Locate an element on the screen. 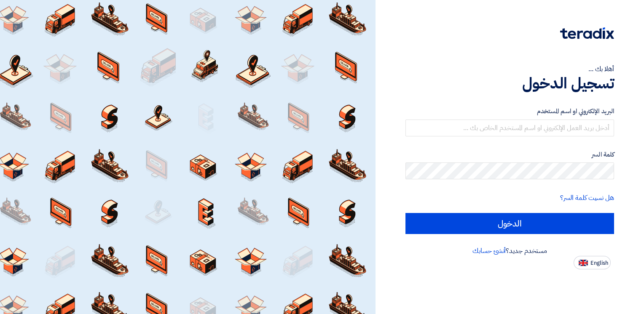  img: en-US.png is located at coordinates (583, 263).